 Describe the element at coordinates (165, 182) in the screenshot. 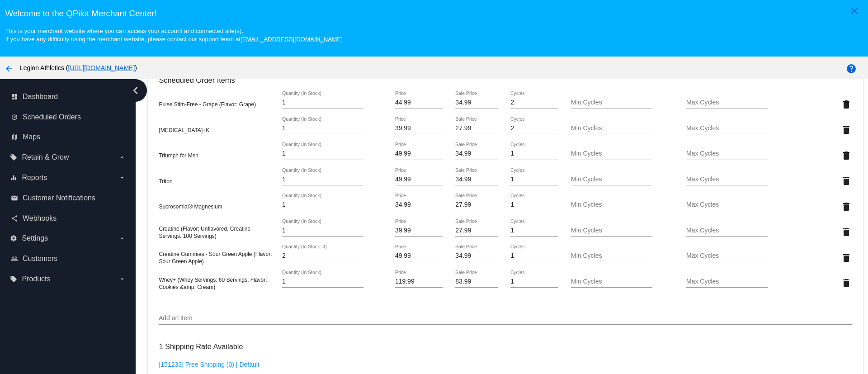

I see `span: Triton` at that location.